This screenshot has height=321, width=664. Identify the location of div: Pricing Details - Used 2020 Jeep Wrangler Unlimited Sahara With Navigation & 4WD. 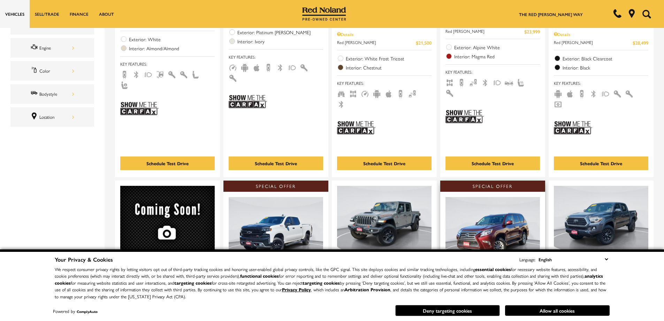
(601, 34).